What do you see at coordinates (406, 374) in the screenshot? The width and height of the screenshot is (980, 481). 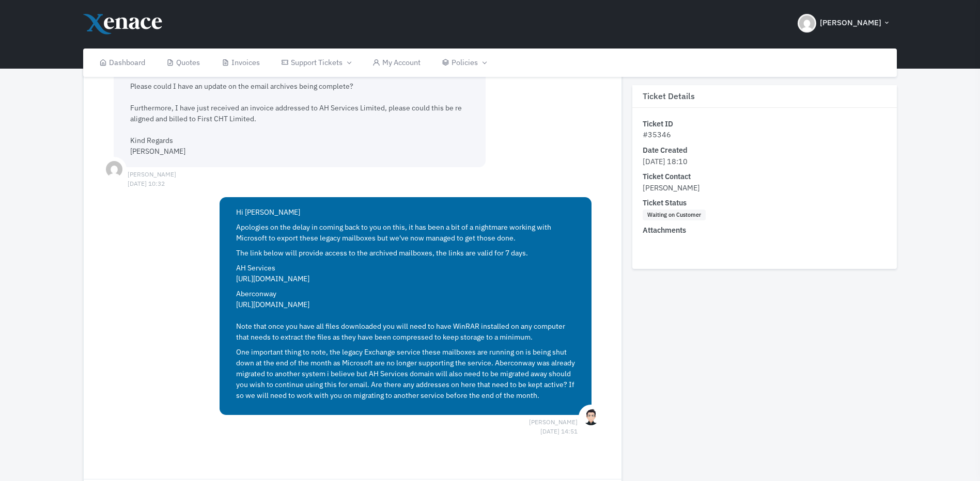 I see `p: One important thing to note, the legacy Exchange service these mailboxes are running on is being ...` at bounding box center [406, 374].